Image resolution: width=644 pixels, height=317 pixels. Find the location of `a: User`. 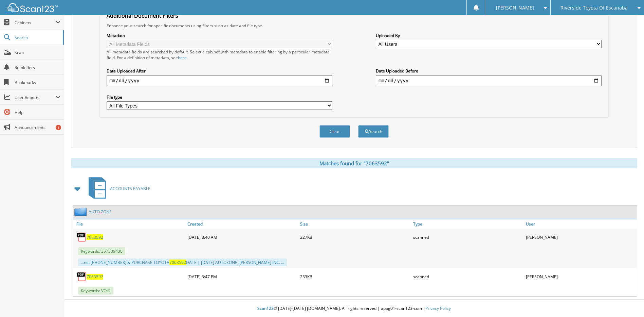

a: User is located at coordinates (581, 224).